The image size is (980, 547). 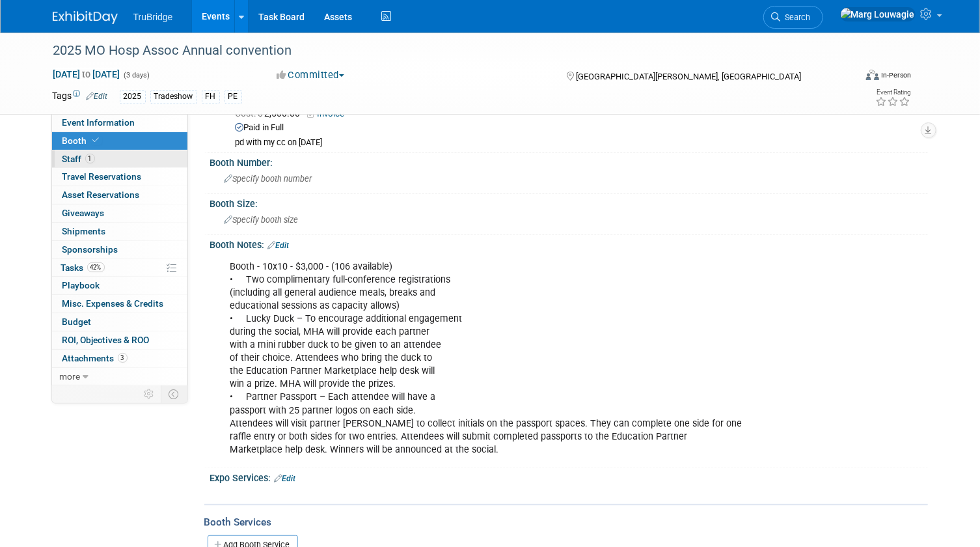 I want to click on span: Tasks, so click(x=82, y=268).